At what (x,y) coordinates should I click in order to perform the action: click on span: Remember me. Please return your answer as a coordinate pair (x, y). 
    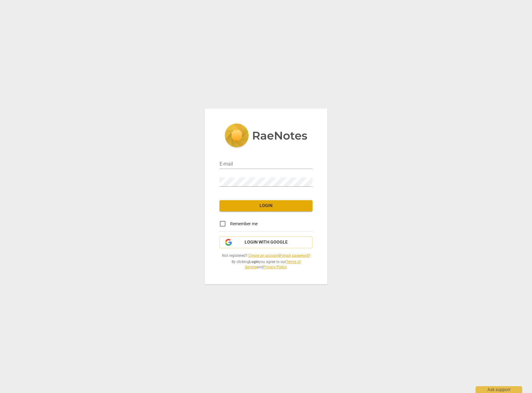
    Looking at the image, I should click on (244, 224).